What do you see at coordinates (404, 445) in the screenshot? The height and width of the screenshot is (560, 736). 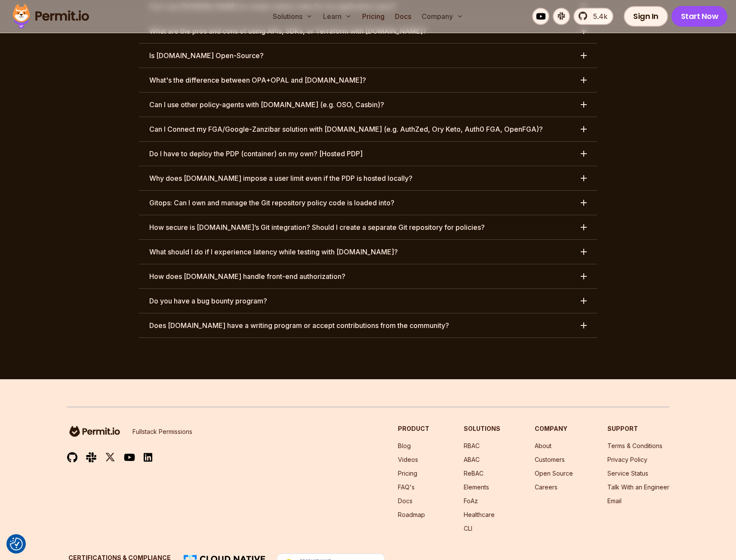 I see `a: Blog` at bounding box center [404, 445].